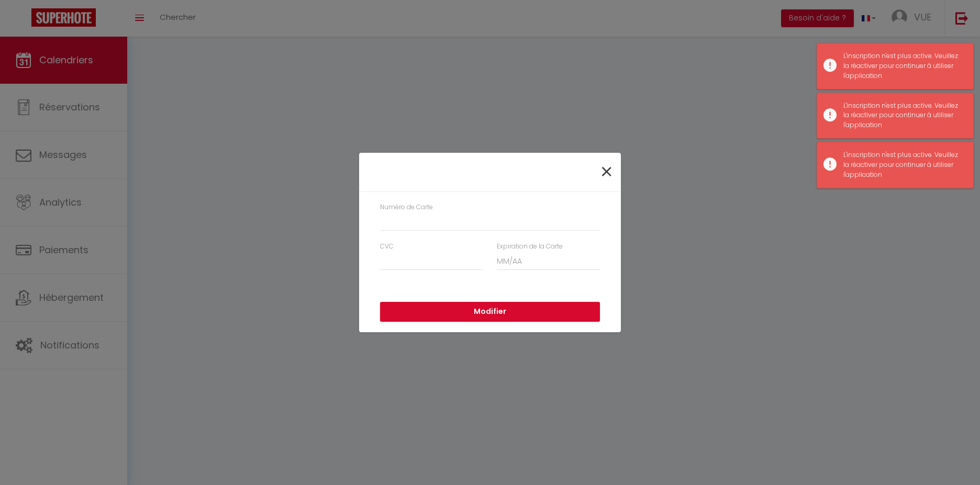  I want to click on button: Close, so click(606, 173).